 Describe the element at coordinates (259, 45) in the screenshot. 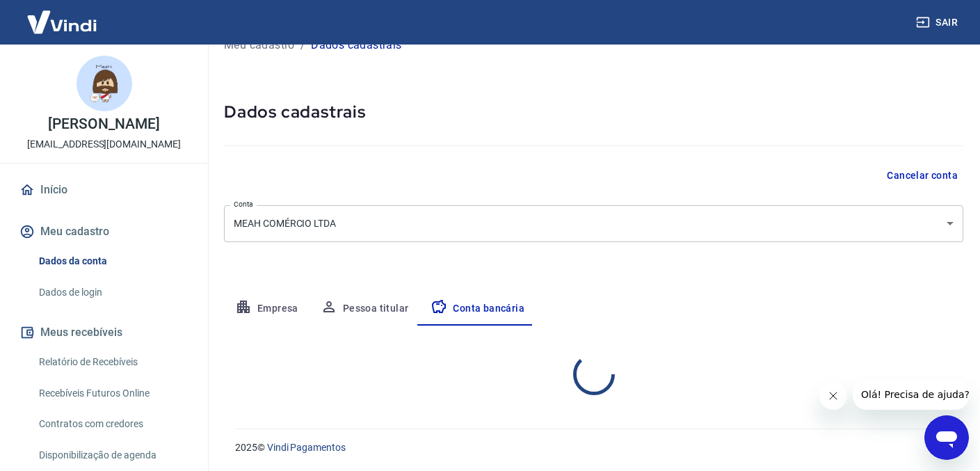

I see `p: Meu cadastro` at that location.